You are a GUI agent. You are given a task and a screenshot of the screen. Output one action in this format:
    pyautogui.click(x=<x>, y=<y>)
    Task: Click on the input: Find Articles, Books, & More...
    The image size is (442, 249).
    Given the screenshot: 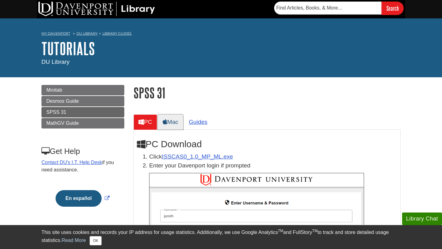 What is the action you would take?
    pyautogui.click(x=328, y=8)
    